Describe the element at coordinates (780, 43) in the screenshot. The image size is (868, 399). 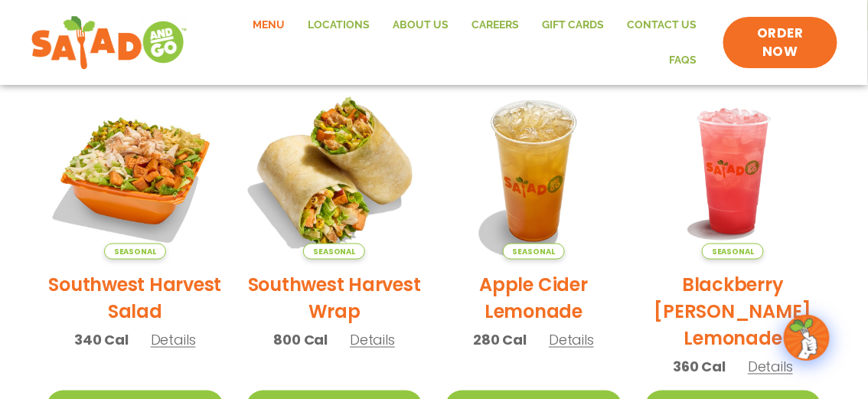
I see `a: ORDER NOW` at that location.